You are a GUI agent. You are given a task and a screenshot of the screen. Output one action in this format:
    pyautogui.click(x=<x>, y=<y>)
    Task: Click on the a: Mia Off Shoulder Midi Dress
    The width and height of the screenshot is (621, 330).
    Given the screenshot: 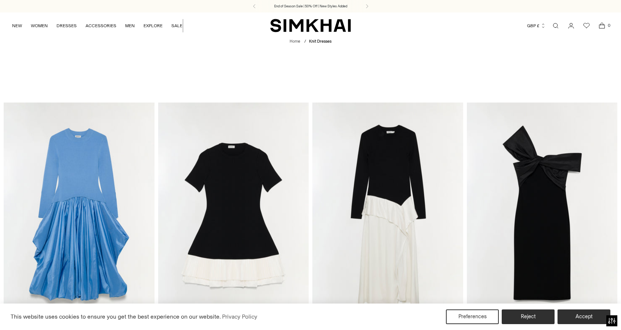 What is the action you would take?
    pyautogui.click(x=542, y=215)
    